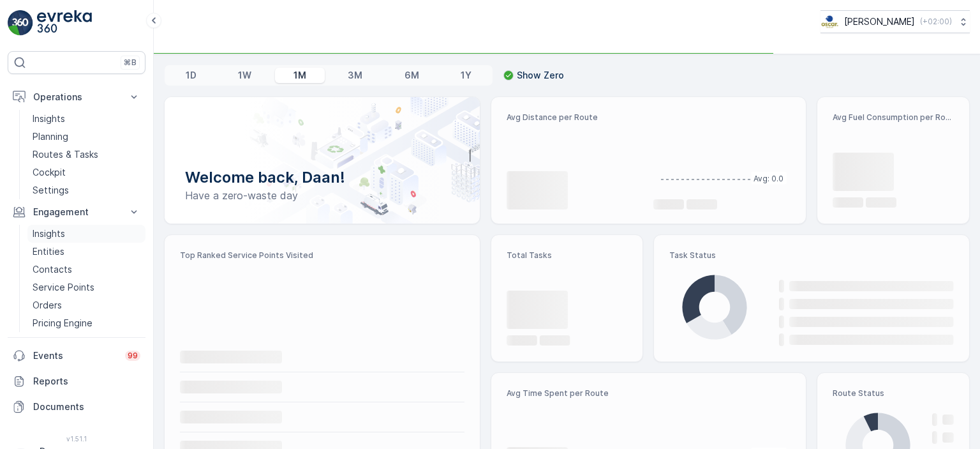  I want to click on a: Settings, so click(86, 190).